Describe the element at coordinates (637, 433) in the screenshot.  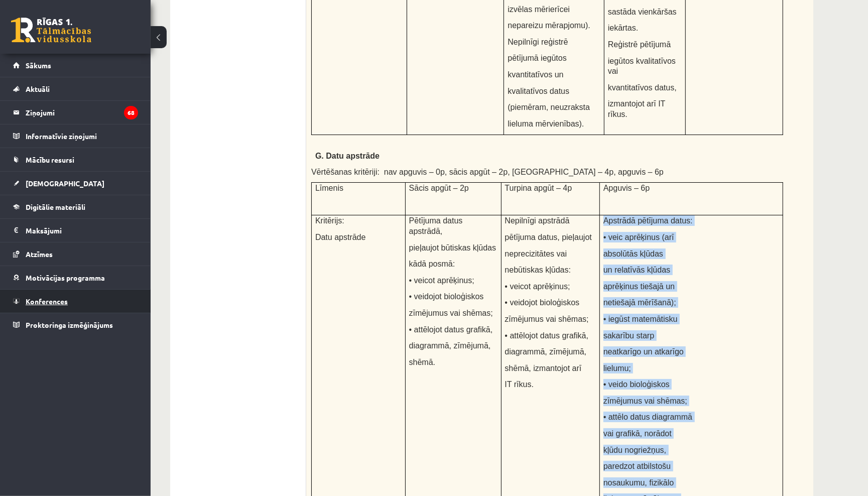
I see `span: vai grafikā, norādot` at that location.